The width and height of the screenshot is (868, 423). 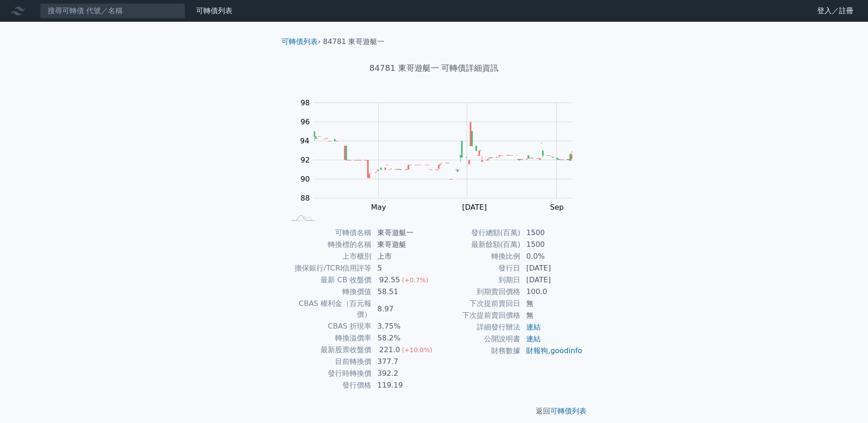 What do you see at coordinates (305, 179) in the screenshot?
I see `tspan: 90` at bounding box center [305, 179].